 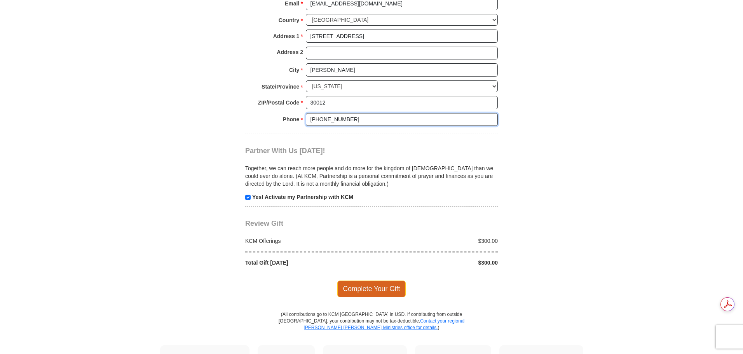 What do you see at coordinates (279, 103) in the screenshot?
I see `strong: ZIP/Postal Code` at bounding box center [279, 103].